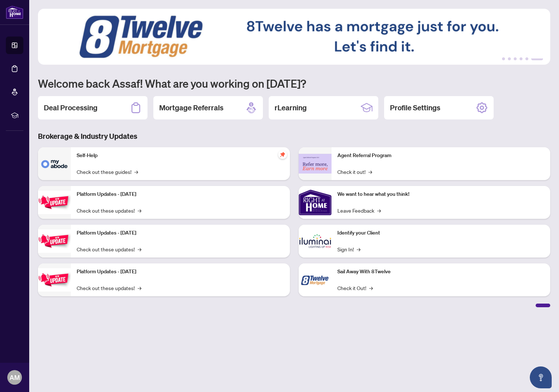 This screenshot has height=392, width=559. What do you see at coordinates (537, 59) in the screenshot?
I see `button: 6` at bounding box center [537, 59].